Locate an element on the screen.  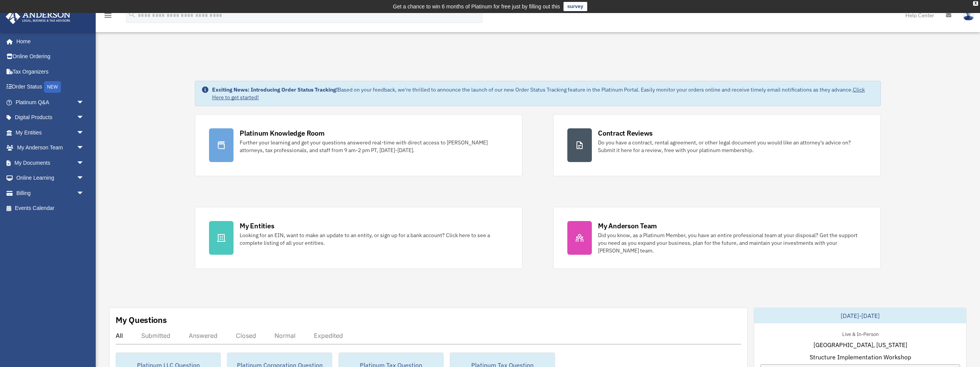
i: menu is located at coordinates (108, 15).